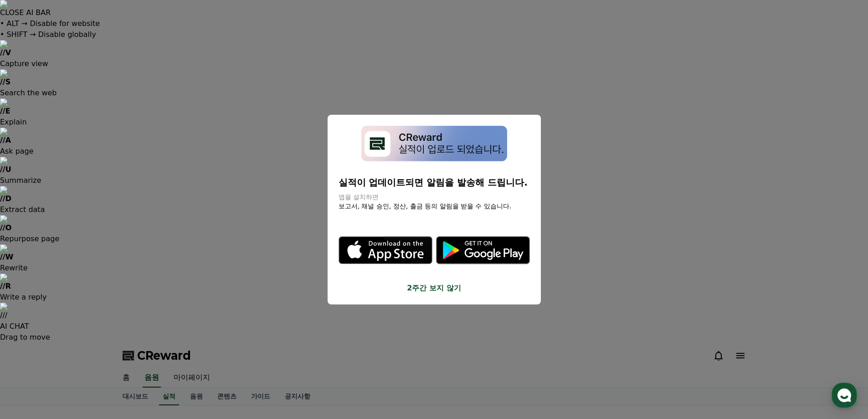  What do you see at coordinates (146, 306) in the screenshot?
I see `span: 설정` at bounding box center [146, 306].